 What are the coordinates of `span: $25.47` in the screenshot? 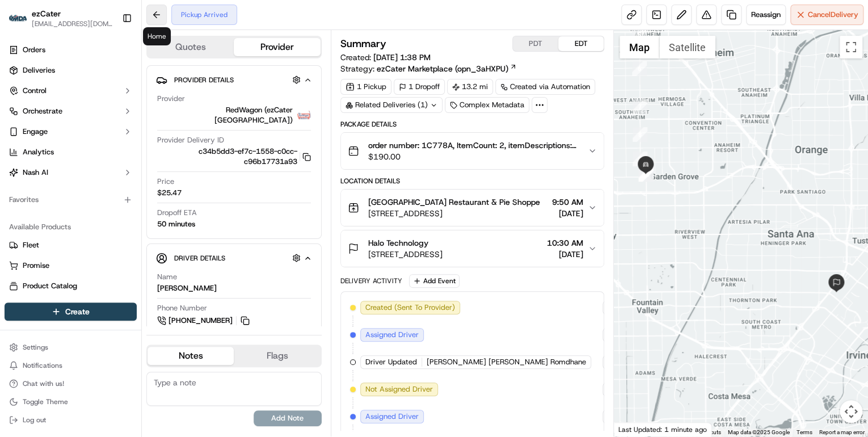 It's located at (169, 193).